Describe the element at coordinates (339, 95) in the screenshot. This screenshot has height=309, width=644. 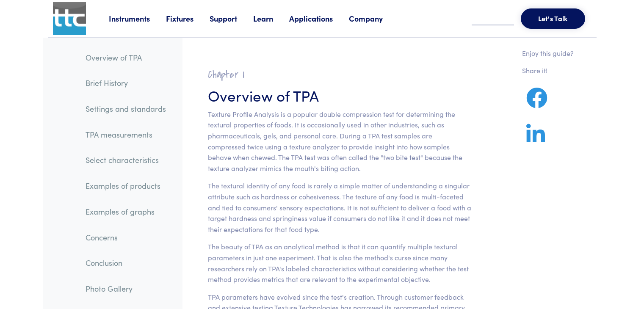
I see `h3: Overview of TPA` at that location.